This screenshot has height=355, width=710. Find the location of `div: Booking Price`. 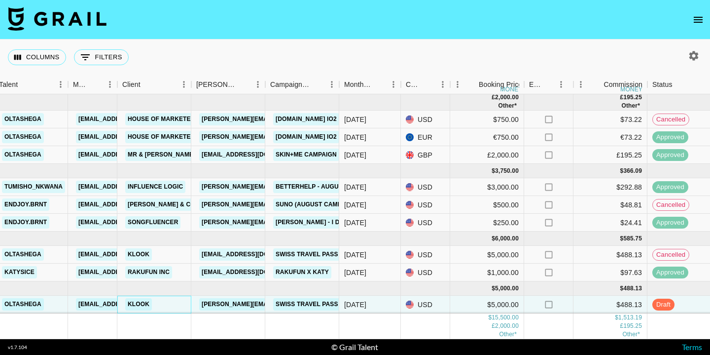

div: Booking Price is located at coordinates (501, 84).